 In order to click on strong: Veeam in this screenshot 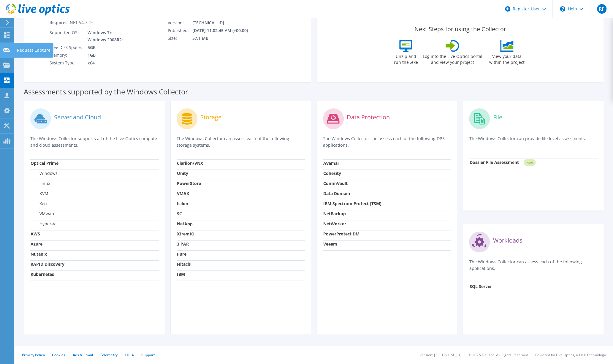, I will do `click(330, 243)`.